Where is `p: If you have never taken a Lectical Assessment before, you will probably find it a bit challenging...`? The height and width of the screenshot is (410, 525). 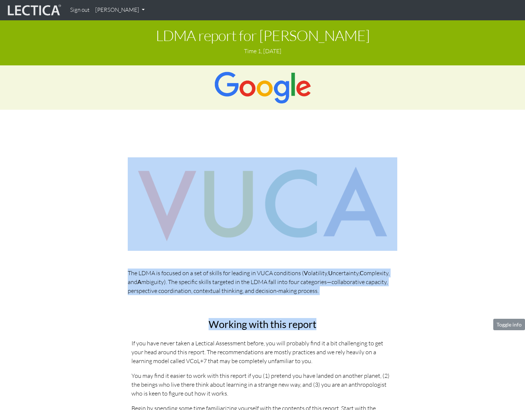 p: If you have never taken a Lectical Assessment before, you will probably find it a bit challenging... is located at coordinates (263, 352).